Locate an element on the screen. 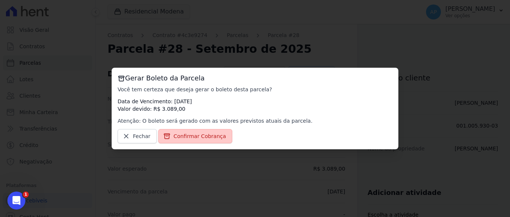 The height and width of the screenshot is (217, 510). span: Confirmar Cobrança is located at coordinates (200, 136).